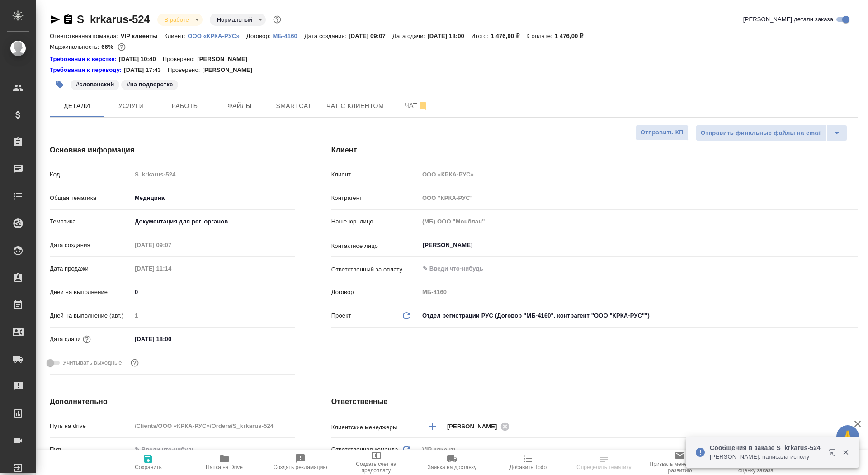  I want to click on span: Услуги, so click(132, 106).